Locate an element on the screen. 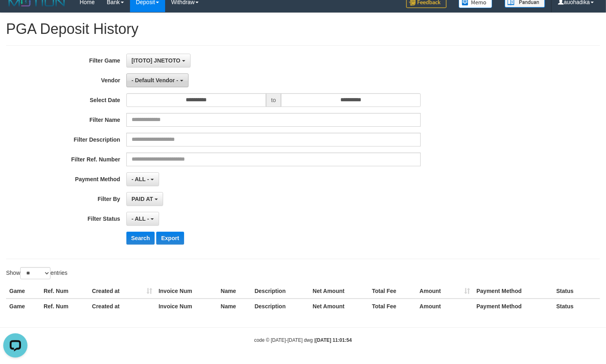 The height and width of the screenshot is (364, 606). button: Export is located at coordinates (170, 238).